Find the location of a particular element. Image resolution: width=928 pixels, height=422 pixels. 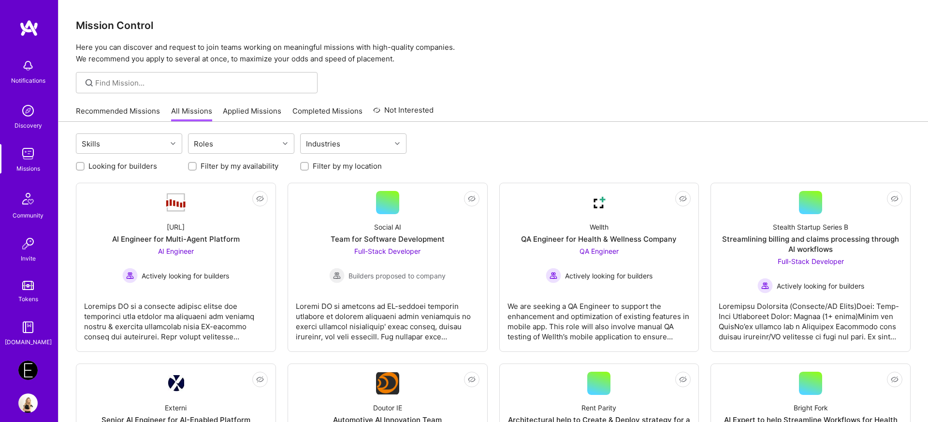

div: Missions is located at coordinates (28, 168).